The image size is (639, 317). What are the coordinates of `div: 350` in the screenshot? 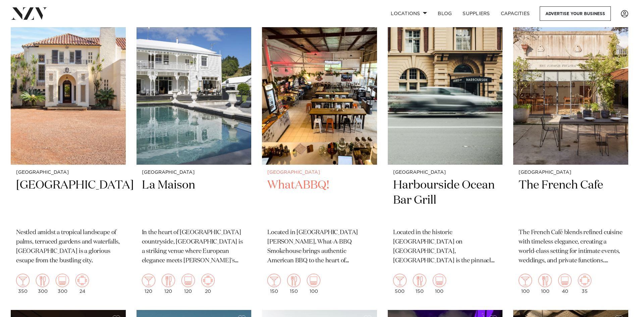 It's located at (23, 284).